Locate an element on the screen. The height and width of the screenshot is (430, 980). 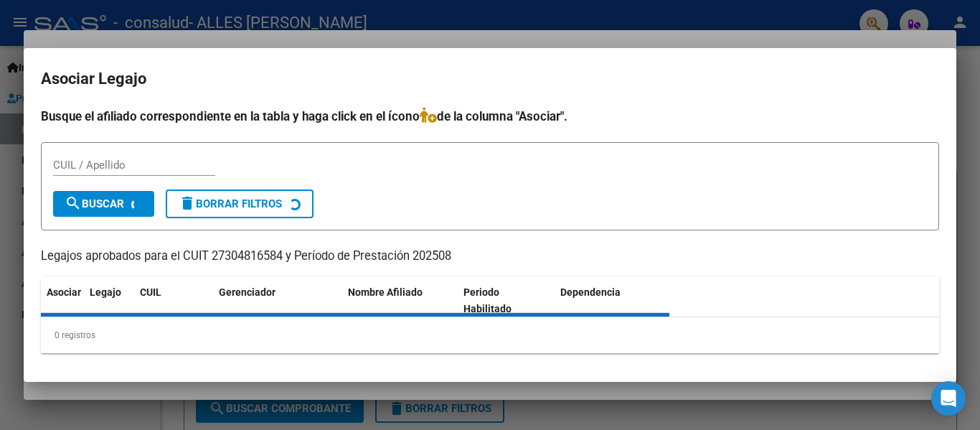
span: Asociar is located at coordinates (64, 292).